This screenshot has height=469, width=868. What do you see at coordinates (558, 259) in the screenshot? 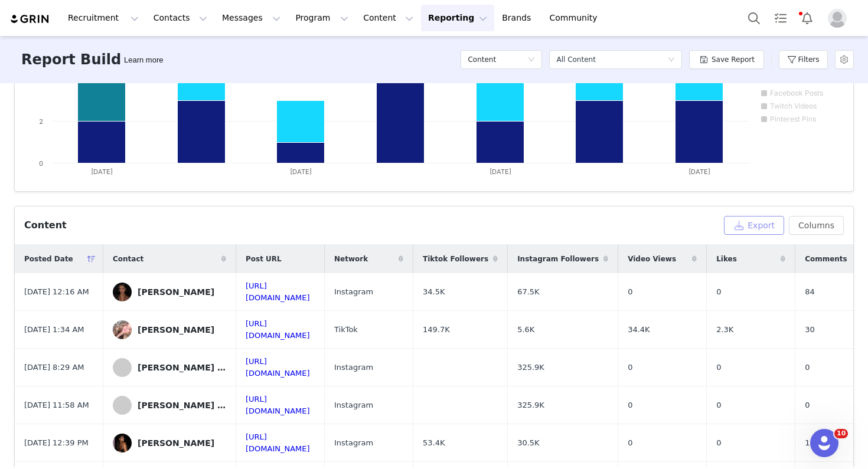
I see `span: Instagram Followers` at bounding box center [558, 259].